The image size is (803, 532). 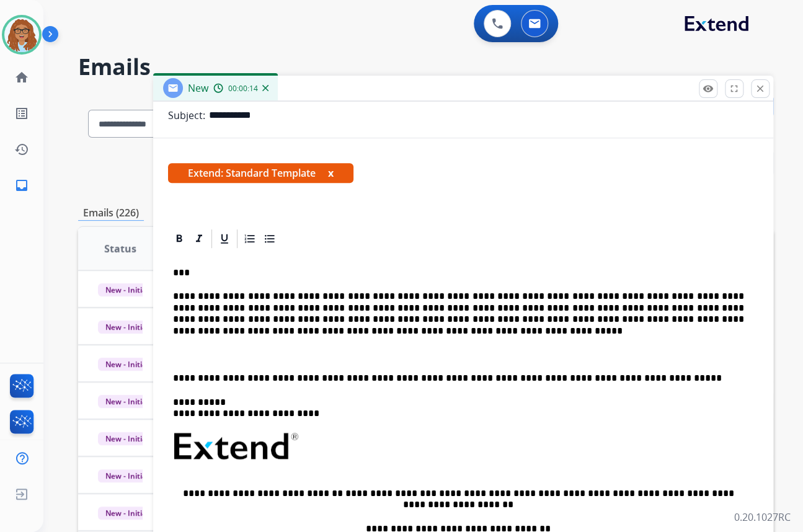 What do you see at coordinates (179, 238) in the screenshot?
I see `div: Bold` at bounding box center [179, 238].